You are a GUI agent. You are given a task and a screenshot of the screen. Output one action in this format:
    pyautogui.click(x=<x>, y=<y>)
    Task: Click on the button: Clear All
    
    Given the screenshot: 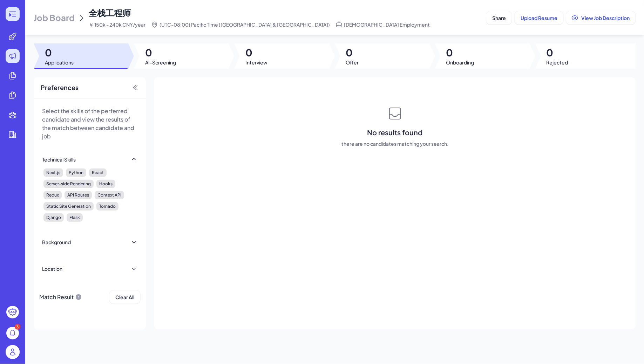 What is the action you would take?
    pyautogui.click(x=125, y=298)
    